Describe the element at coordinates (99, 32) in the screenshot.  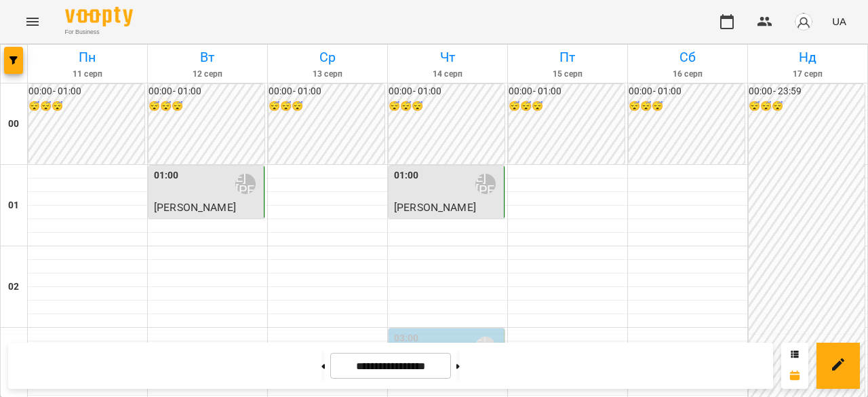
I see `span: For Business` at that location.